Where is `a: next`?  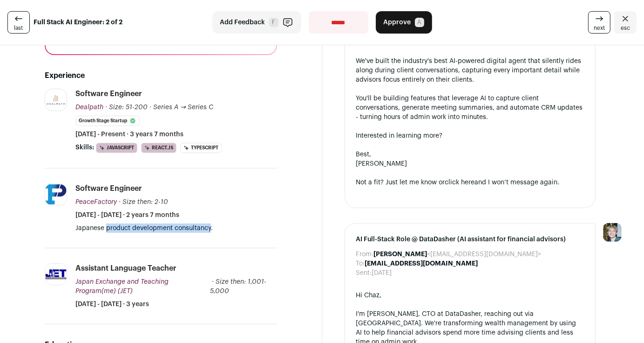 a: next is located at coordinates (599, 23).